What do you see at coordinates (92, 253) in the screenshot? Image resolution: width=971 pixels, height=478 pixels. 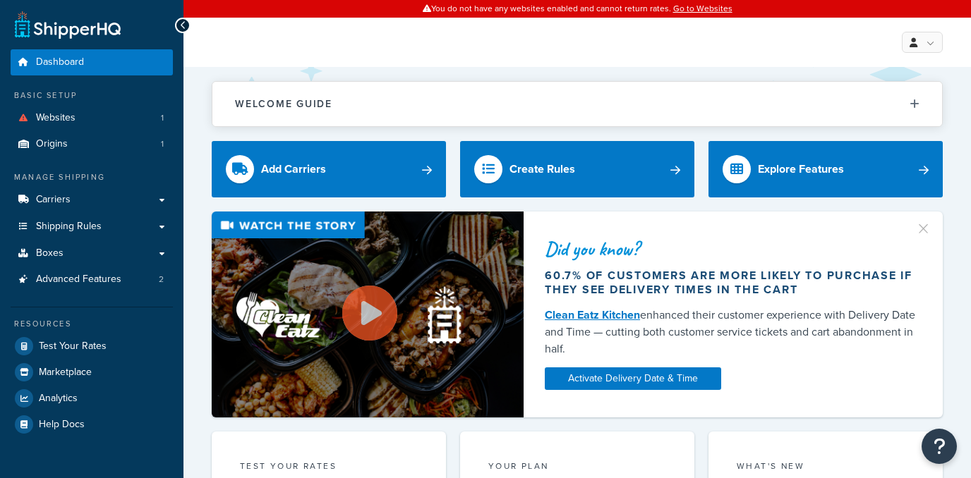 I see `li: Boxes` at bounding box center [92, 253].